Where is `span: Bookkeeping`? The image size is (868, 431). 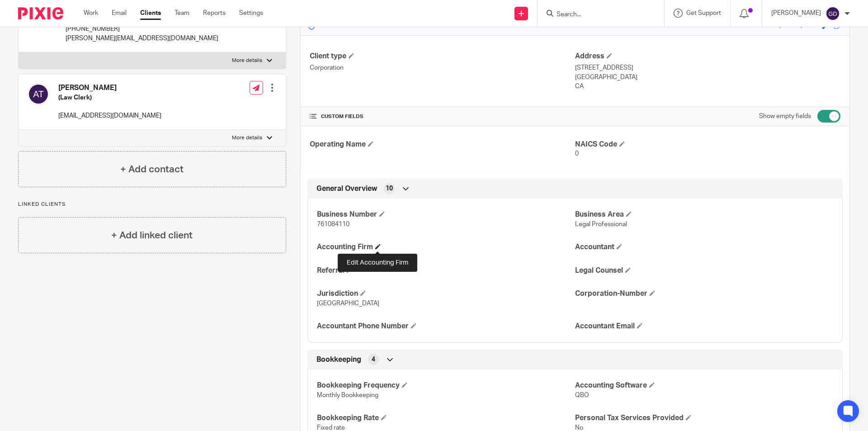
span: Bookkeeping is located at coordinates (338, 360).